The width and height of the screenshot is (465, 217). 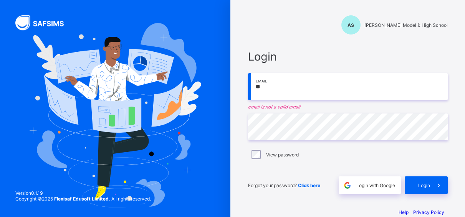 What do you see at coordinates (348, 107) in the screenshot?
I see `em: email is not a valid email` at bounding box center [348, 107].